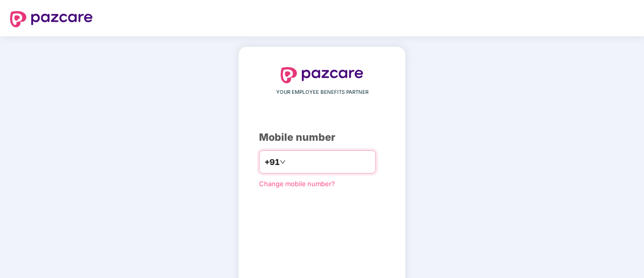 Image resolution: width=644 pixels, height=278 pixels. What do you see at coordinates (297, 183) in the screenshot?
I see `span: Change mobile number?` at bounding box center [297, 183].